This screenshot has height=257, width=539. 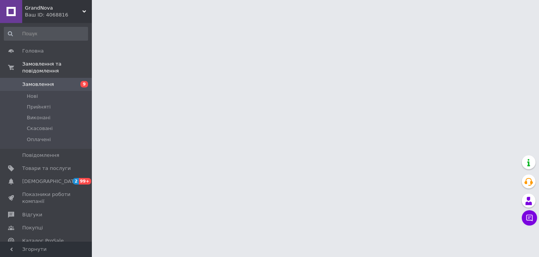 What do you see at coordinates (58, 15) in the screenshot?
I see `div: Ваш ID: 4068816` at bounding box center [58, 15].